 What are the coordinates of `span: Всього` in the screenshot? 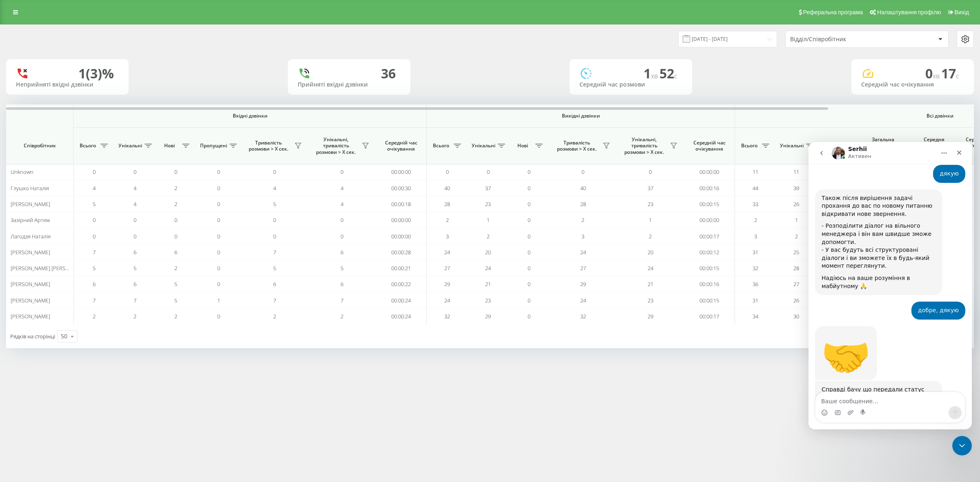 It's located at (88, 146).